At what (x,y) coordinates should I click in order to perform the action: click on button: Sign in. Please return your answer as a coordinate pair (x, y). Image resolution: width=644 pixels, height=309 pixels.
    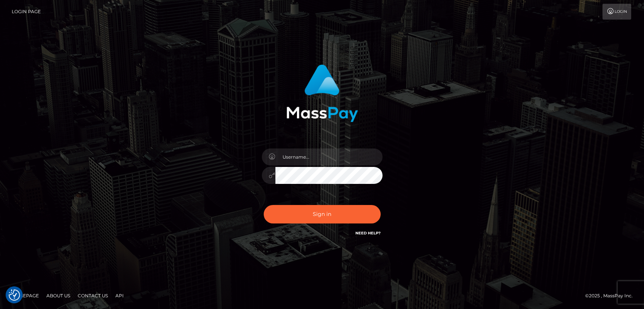
    Looking at the image, I should click on (322, 214).